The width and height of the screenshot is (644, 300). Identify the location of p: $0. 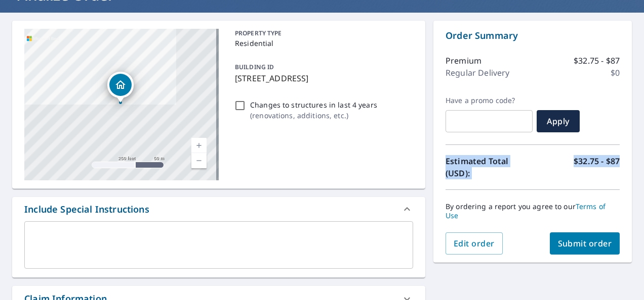
(615, 73).